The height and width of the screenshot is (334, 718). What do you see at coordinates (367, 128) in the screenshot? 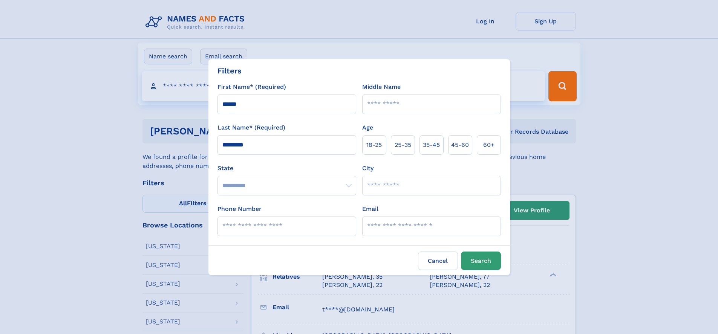
I see `label: Age` at bounding box center [367, 128].